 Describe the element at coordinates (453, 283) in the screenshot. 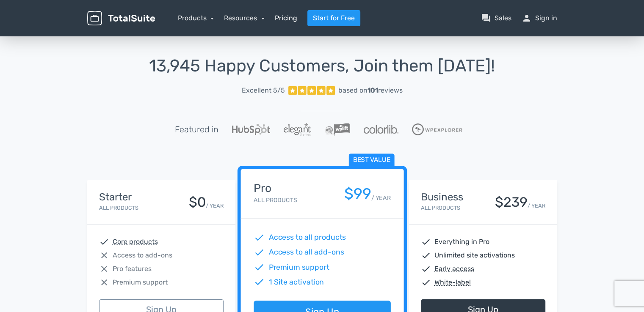

I see `abbr: White-label` at that location.